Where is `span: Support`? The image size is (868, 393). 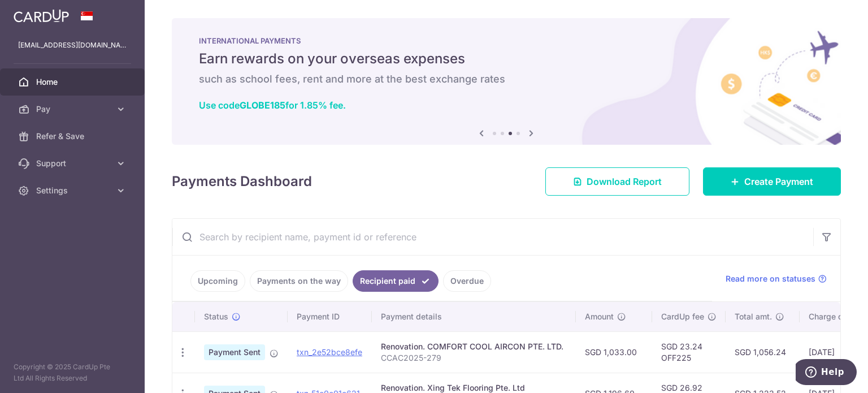 span: Support is located at coordinates (73, 164).